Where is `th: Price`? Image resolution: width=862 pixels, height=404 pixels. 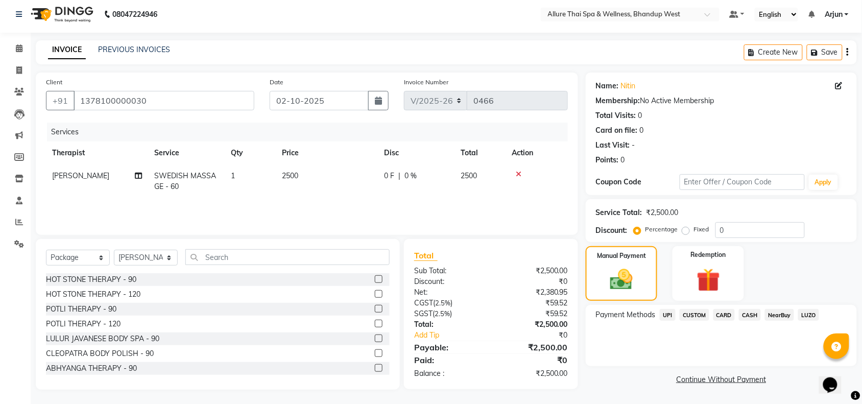
th: Price is located at coordinates (327, 153).